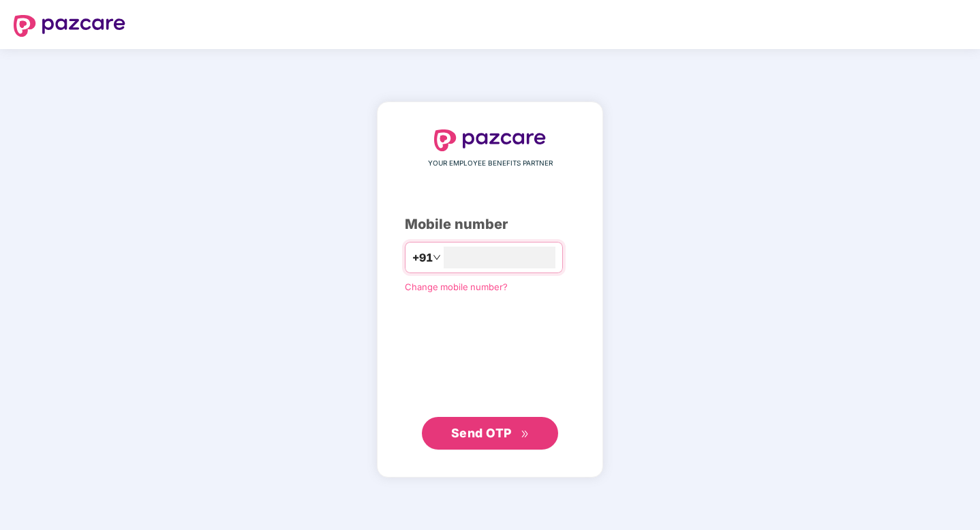 The height and width of the screenshot is (530, 980). Describe the element at coordinates (490, 433) in the screenshot. I see `button: Send OTPdouble-right` at that location.